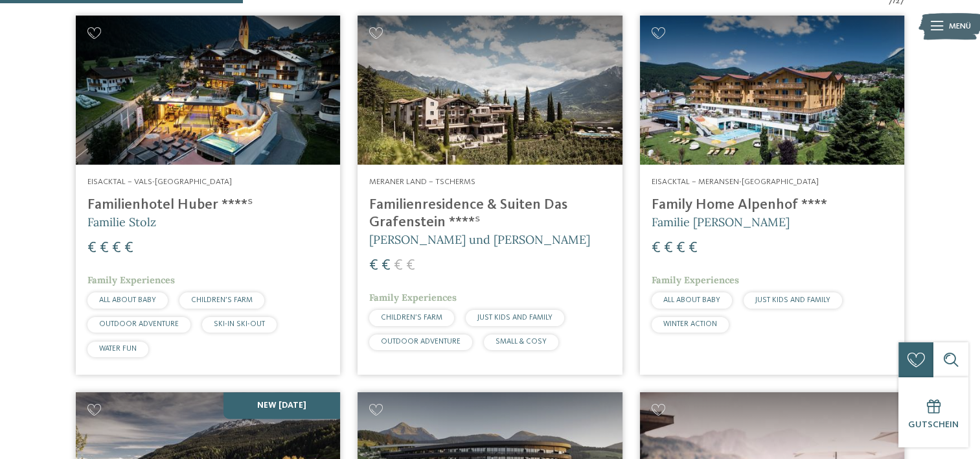  What do you see at coordinates (520, 341) in the screenshot?
I see `span: SMALL & COSY` at bounding box center [520, 341].